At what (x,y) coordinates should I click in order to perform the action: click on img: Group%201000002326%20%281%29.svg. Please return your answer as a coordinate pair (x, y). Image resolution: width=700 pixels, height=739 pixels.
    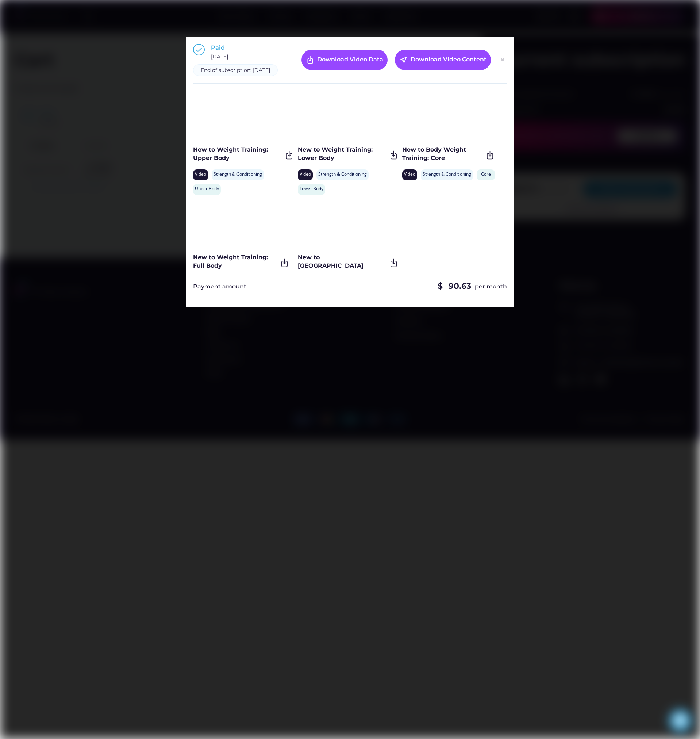
    Looking at the image, I should click on (503, 60).